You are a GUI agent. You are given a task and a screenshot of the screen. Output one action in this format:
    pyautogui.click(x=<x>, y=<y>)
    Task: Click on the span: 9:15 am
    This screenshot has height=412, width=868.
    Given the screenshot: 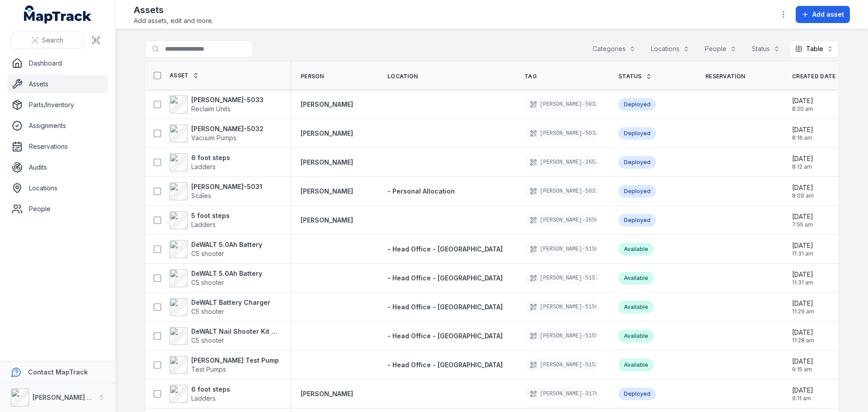 What is the action you would take?
    pyautogui.click(x=802, y=370)
    